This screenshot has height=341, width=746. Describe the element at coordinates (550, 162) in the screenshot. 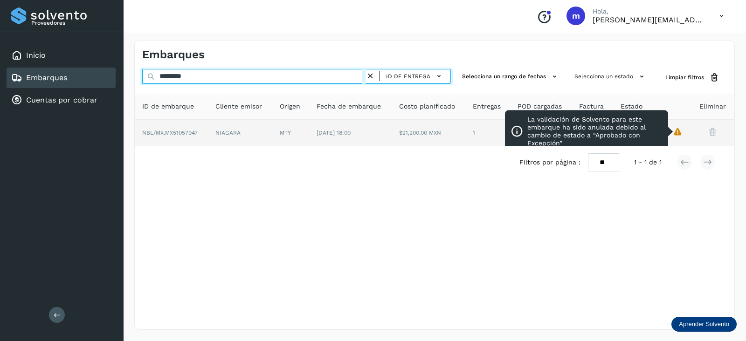

I see `span: Filtros por página :` at that location.